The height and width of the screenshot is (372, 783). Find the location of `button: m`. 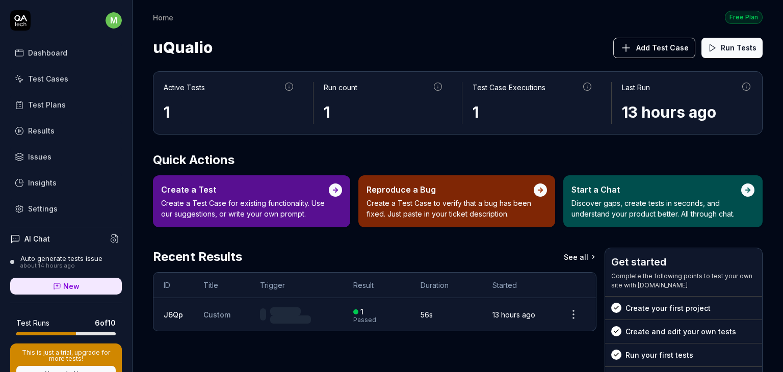

button: m is located at coordinates (114, 20).